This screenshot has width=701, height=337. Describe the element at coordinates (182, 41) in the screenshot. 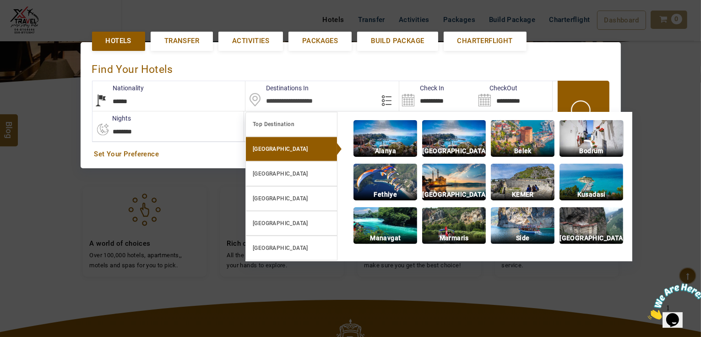

I see `span: Transfer` at that location.